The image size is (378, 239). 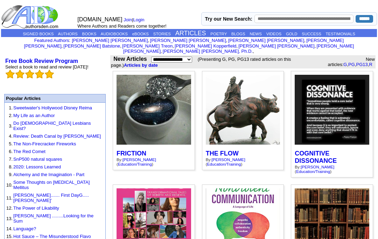 I want to click on font: 1., so click(x=11, y=108).